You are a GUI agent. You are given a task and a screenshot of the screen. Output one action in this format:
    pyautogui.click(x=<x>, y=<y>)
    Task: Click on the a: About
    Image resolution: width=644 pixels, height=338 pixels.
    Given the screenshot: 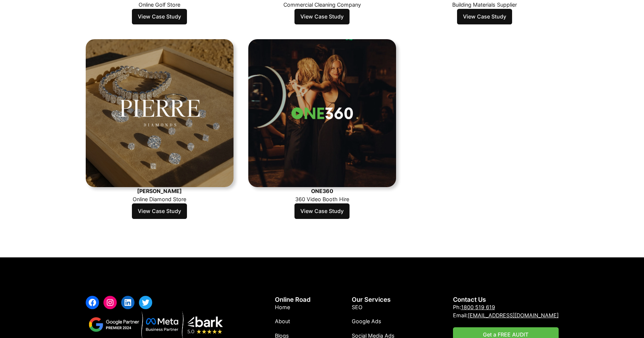 What is the action you would take?
    pyautogui.click(x=282, y=321)
    